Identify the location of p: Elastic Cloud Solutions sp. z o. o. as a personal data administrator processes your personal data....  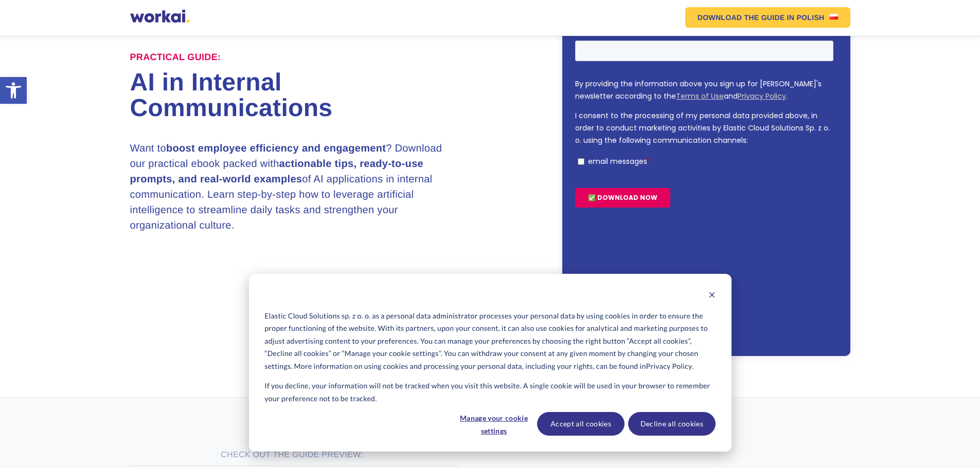
(489, 341).